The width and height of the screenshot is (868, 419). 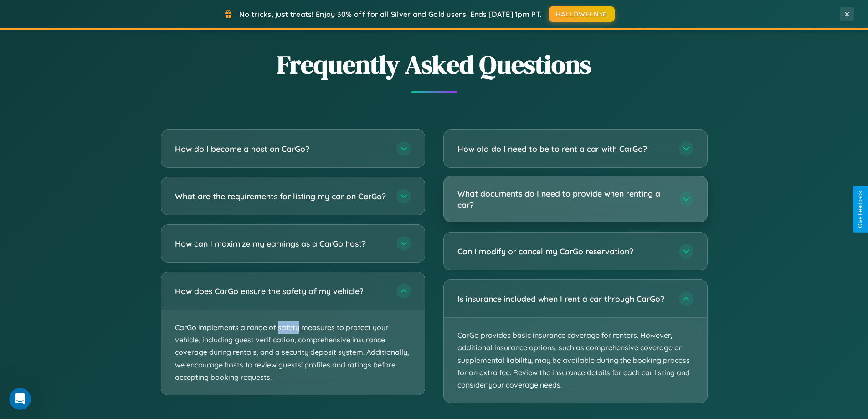 I want to click on h3: How does CarGo ensure the safety of my vehicle?, so click(x=281, y=291).